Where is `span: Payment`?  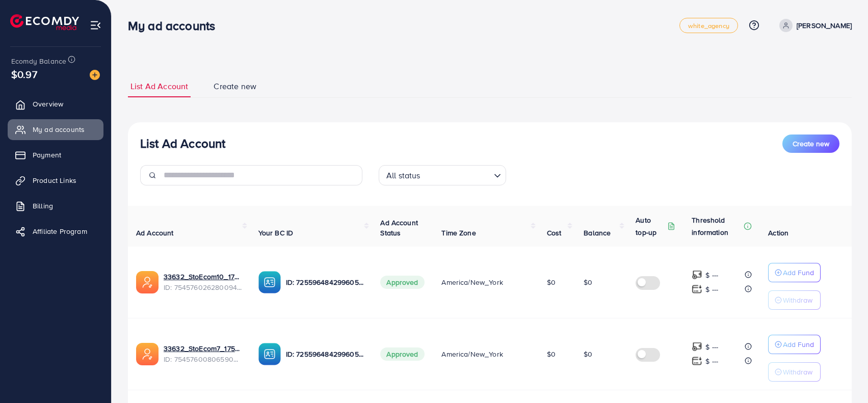 span: Payment is located at coordinates (47, 155).